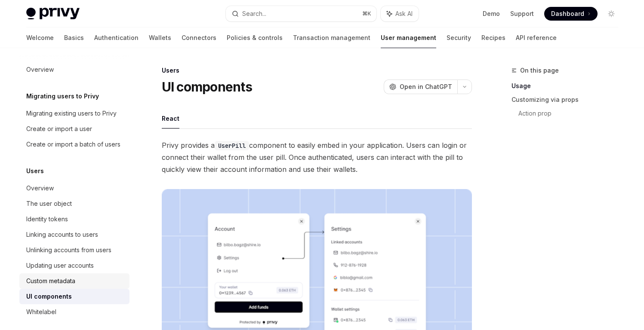 Image resolution: width=644 pixels, height=330 pixels. What do you see at coordinates (41, 312) in the screenshot?
I see `div: Whitelabel` at bounding box center [41, 312].